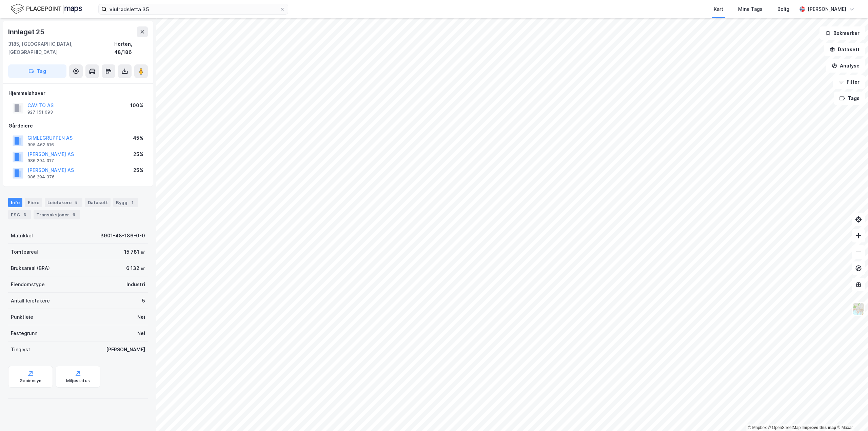 The image size is (868, 431). Describe the element at coordinates (38, 72) in the screenshot. I see `button: Tag` at that location.